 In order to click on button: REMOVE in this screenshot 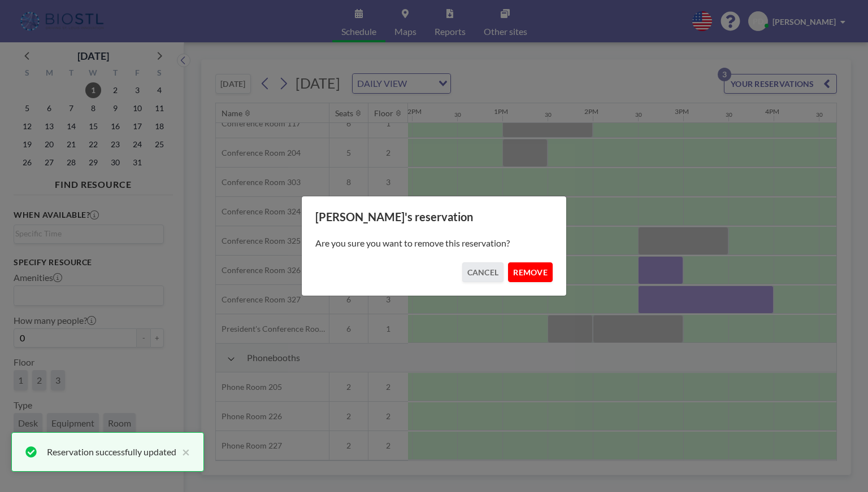, I will do `click(530, 272)`.